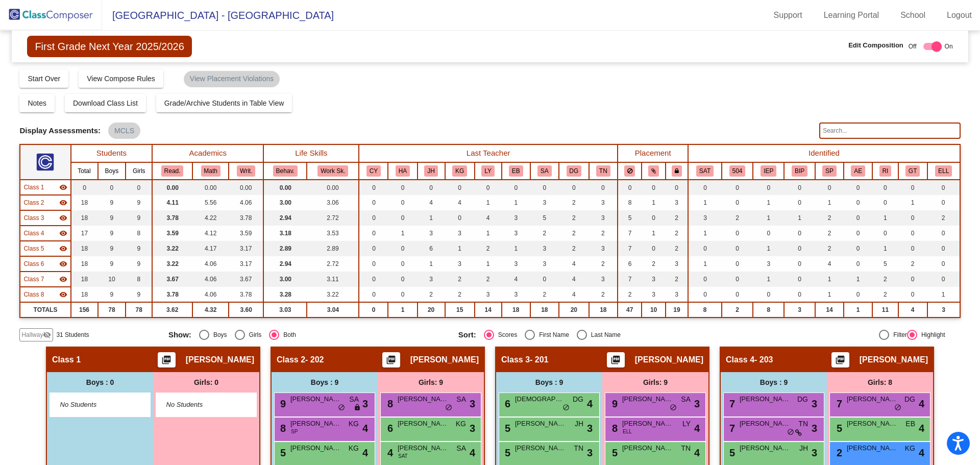 Image resolution: width=980 pixels, height=465 pixels. What do you see at coordinates (139, 171) in the screenshot?
I see `th: Girls` at bounding box center [139, 171].